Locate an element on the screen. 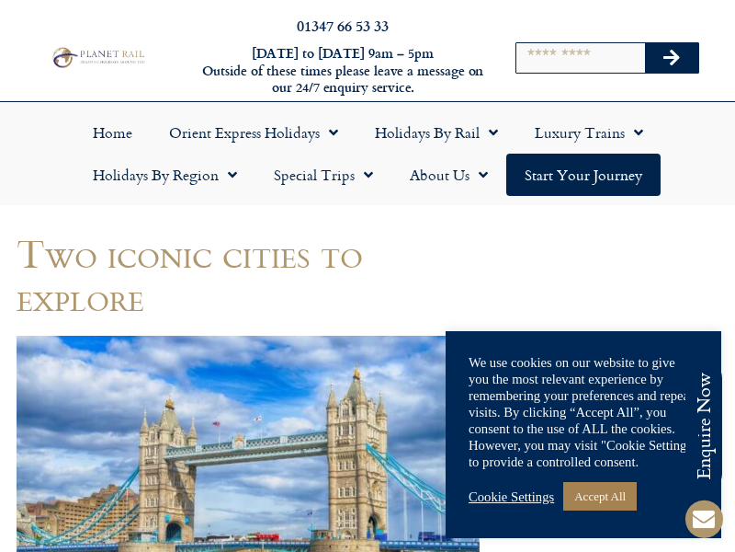  a: Orient Express Holidays is located at coordinates (254, 132).